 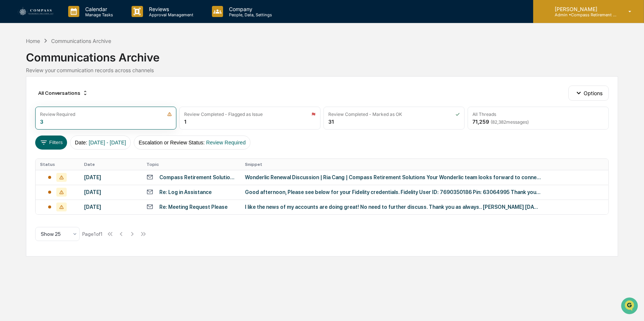 I want to click on img: f2157a4c-a0d3-4daa-907e-bb6f0de503a5-1751232295721, so click(x=9, y=9).